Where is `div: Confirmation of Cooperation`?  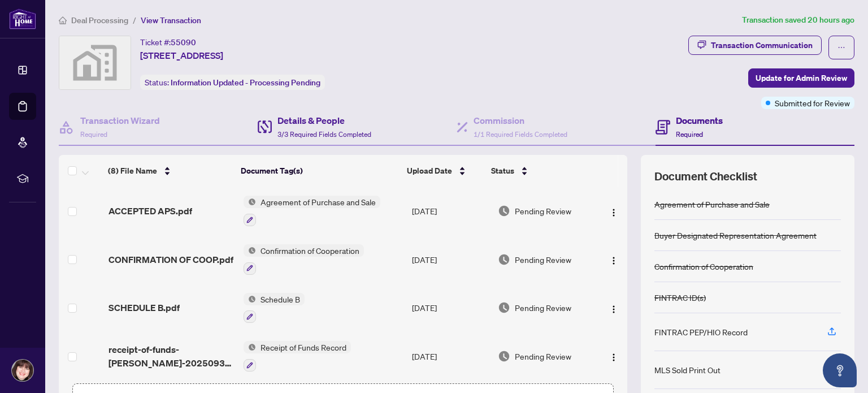 div: Confirmation of Cooperation is located at coordinates (704, 266).